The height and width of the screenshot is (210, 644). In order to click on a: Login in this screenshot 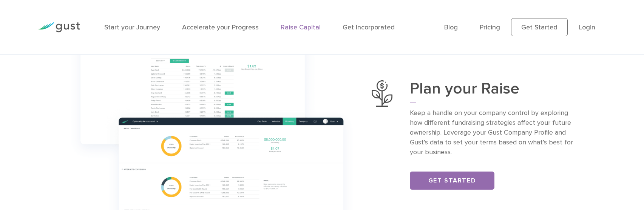, I will do `click(587, 27)`.